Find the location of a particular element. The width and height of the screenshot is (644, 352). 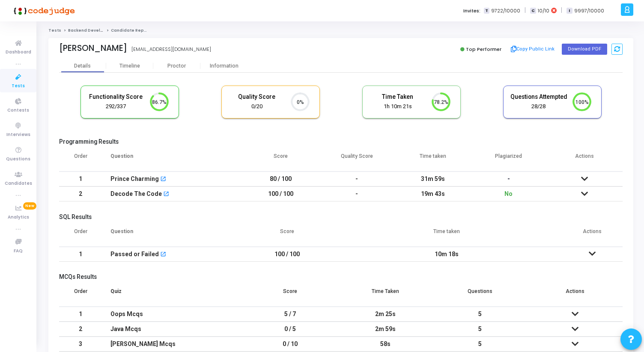

h5: MCQs Results is located at coordinates (341, 276).